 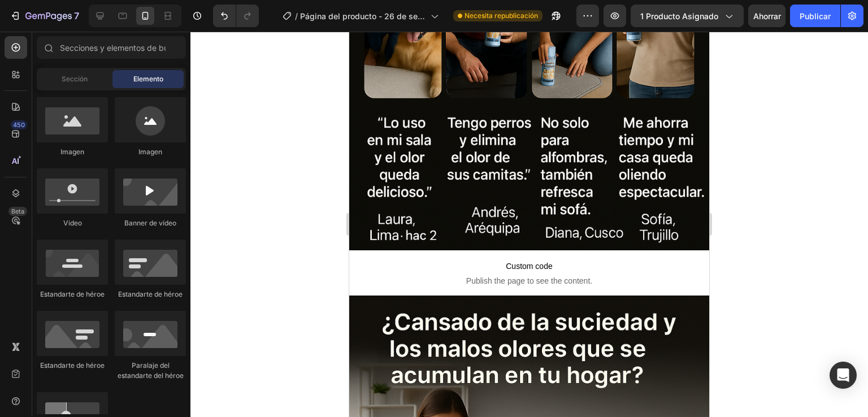 What do you see at coordinates (679, 16) in the screenshot?
I see `font: 1 producto asignado` at bounding box center [679, 16].